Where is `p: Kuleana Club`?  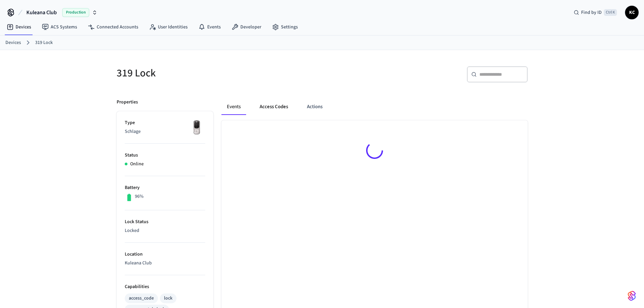
p: Kuleana Club is located at coordinates (165, 263).